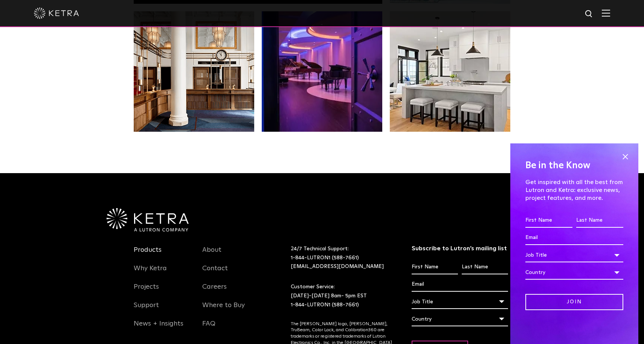 This screenshot has height=344, width=644. Describe the element at coordinates (148, 254) in the screenshot. I see `a: Products` at that location.